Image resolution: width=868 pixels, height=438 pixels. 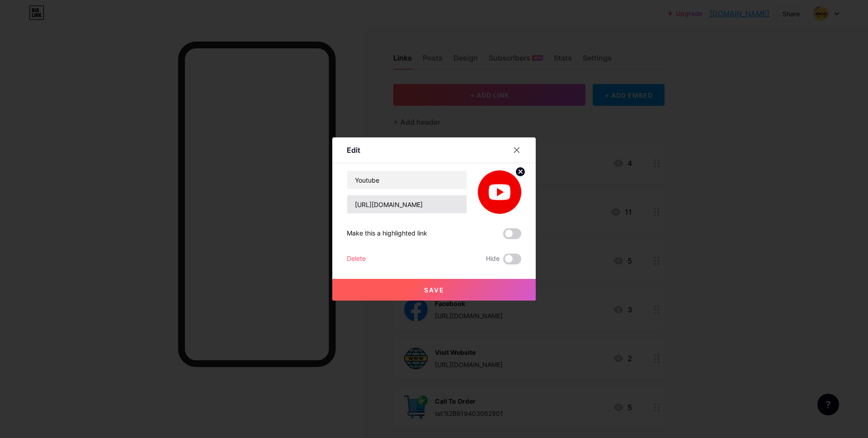 I want to click on div: Delete, so click(x=357, y=259).